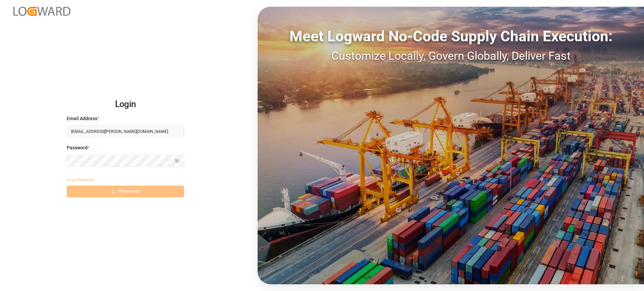 The height and width of the screenshot is (291, 644). Describe the element at coordinates (82, 118) in the screenshot. I see `span: Email Address` at that location.